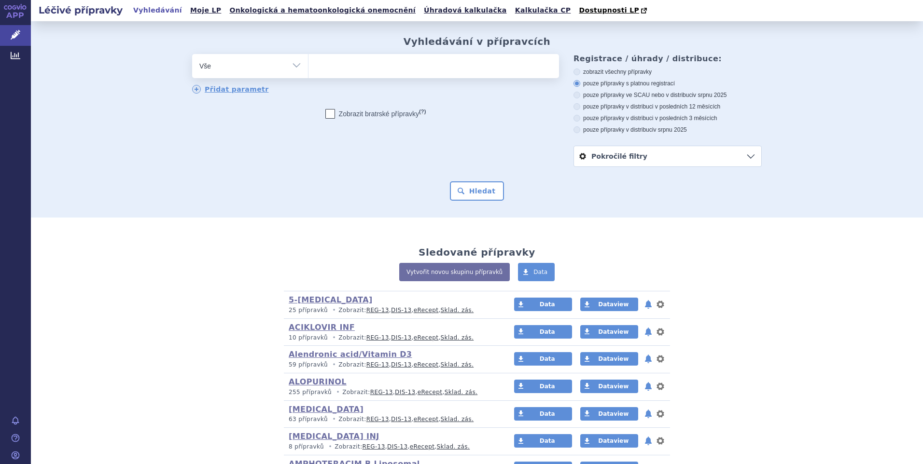  Describe the element at coordinates (477, 42) in the screenshot. I see `h2: Vyhledávání v přípravcích` at that location.